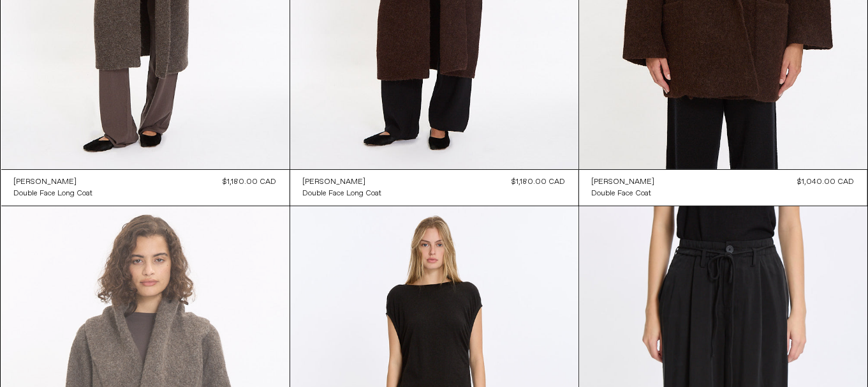  Describe the element at coordinates (826, 182) in the screenshot. I see `div: $1,040.00 CAD` at that location.